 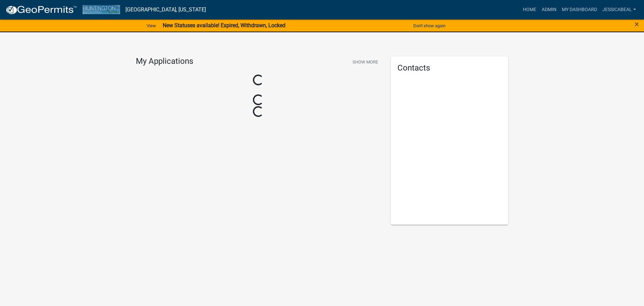 What do you see at coordinates (365, 62) in the screenshot?
I see `button: Show More` at bounding box center [365, 62].